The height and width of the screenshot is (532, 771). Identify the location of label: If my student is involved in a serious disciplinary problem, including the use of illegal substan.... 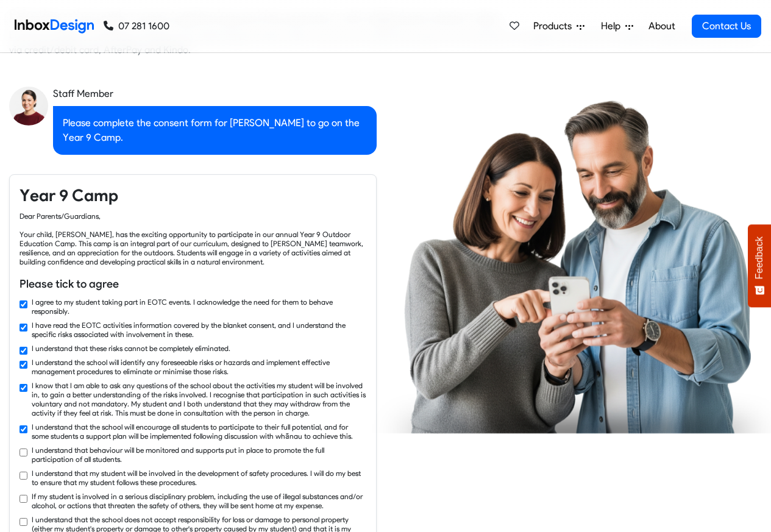
(199, 501).